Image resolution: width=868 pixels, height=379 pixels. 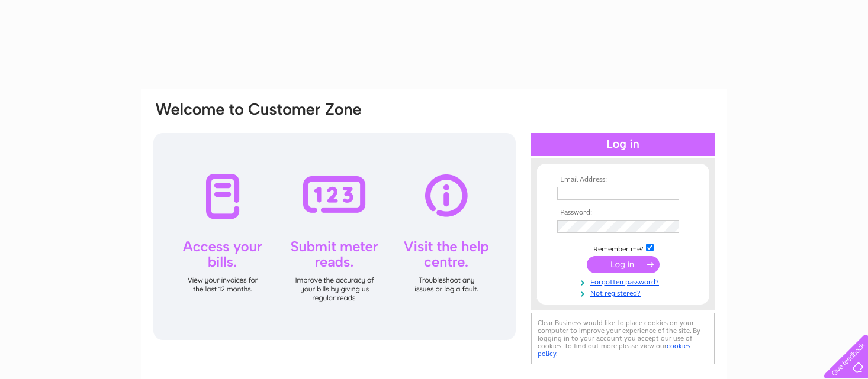 I want to click on th: Password:, so click(x=623, y=213).